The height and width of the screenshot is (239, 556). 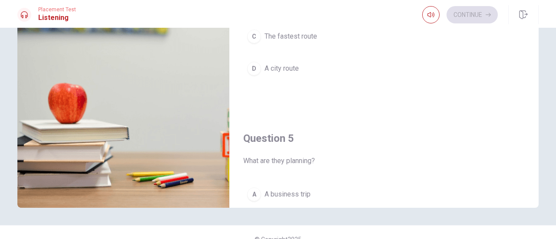 I want to click on div: A, so click(x=254, y=195).